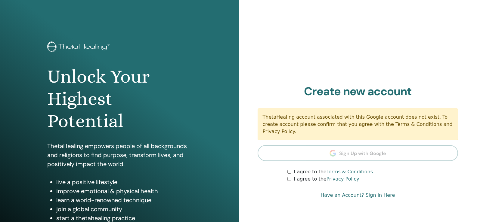 This screenshot has height=222, width=477. What do you see at coordinates (358, 196) in the screenshot?
I see `a: Have an Account? Sign in Here` at bounding box center [358, 196].